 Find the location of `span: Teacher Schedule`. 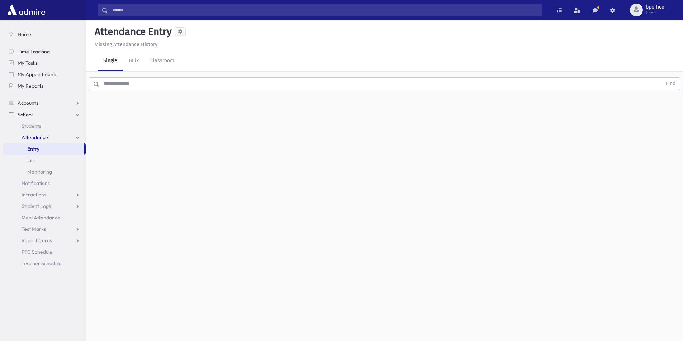

span: Teacher Schedule is located at coordinates (42, 264).